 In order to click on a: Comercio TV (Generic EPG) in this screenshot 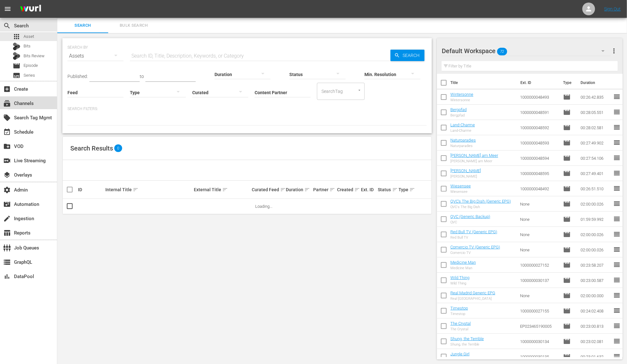, I will do `click(475, 247)`.